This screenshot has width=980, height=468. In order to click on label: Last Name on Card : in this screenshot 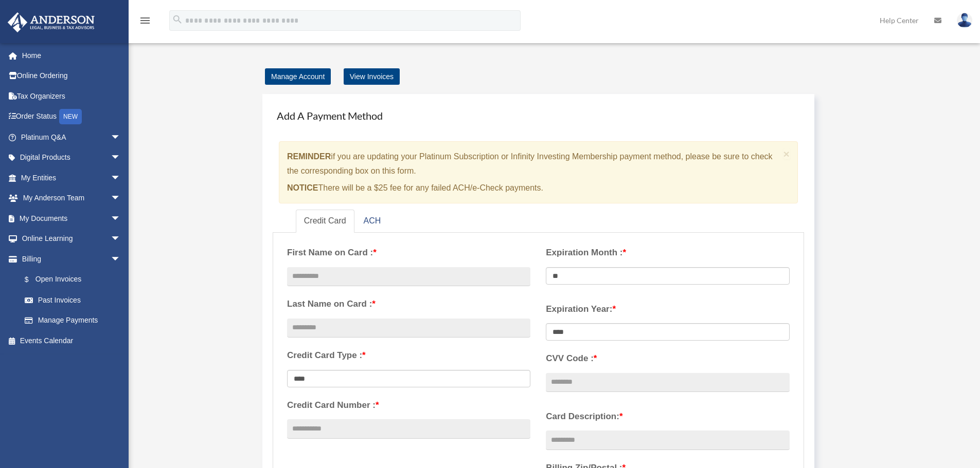, I will do `click(408, 304)`.